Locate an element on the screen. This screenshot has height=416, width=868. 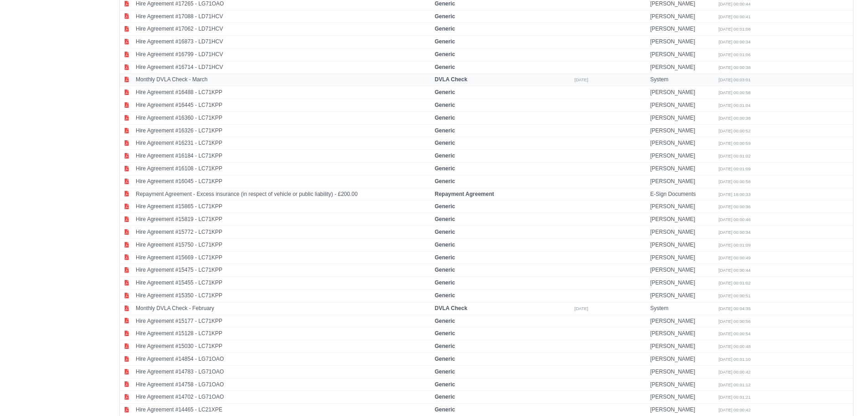
td: Hire Agreement #15669 - LC71KPP is located at coordinates (283, 257).